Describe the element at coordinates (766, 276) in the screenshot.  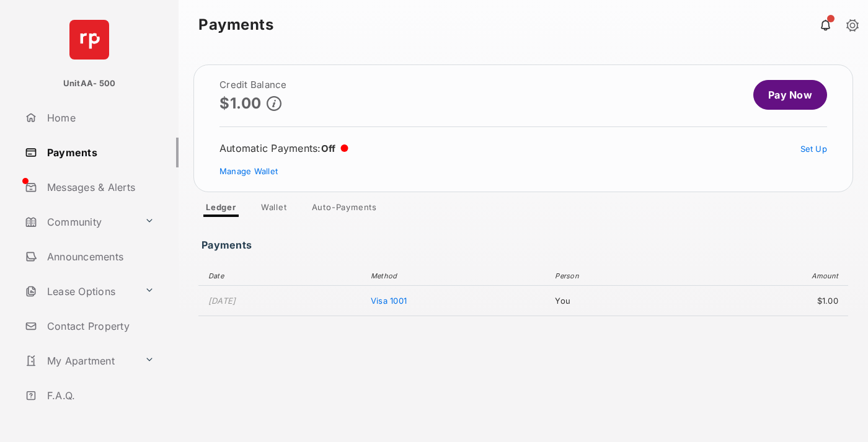
I see `th: Amount` at that location.